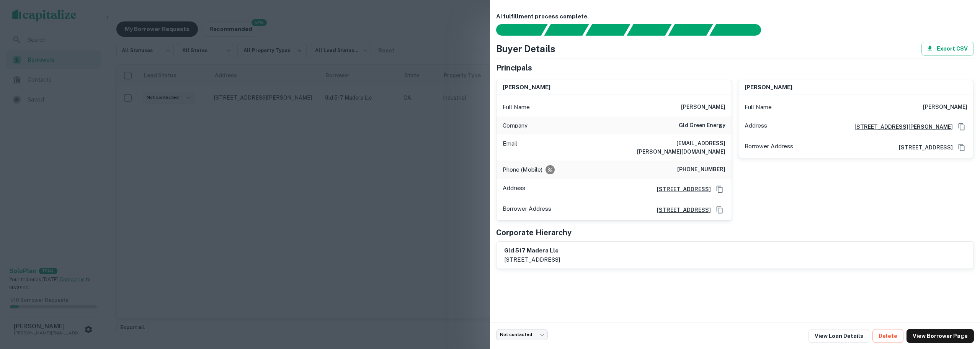  Describe the element at coordinates (532, 250) in the screenshot. I see `h6: gld 517 madera llc` at that location.